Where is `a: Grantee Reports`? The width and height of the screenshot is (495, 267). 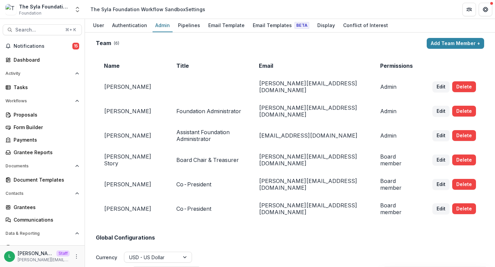
a: Grantee Reports is located at coordinates (42, 152).